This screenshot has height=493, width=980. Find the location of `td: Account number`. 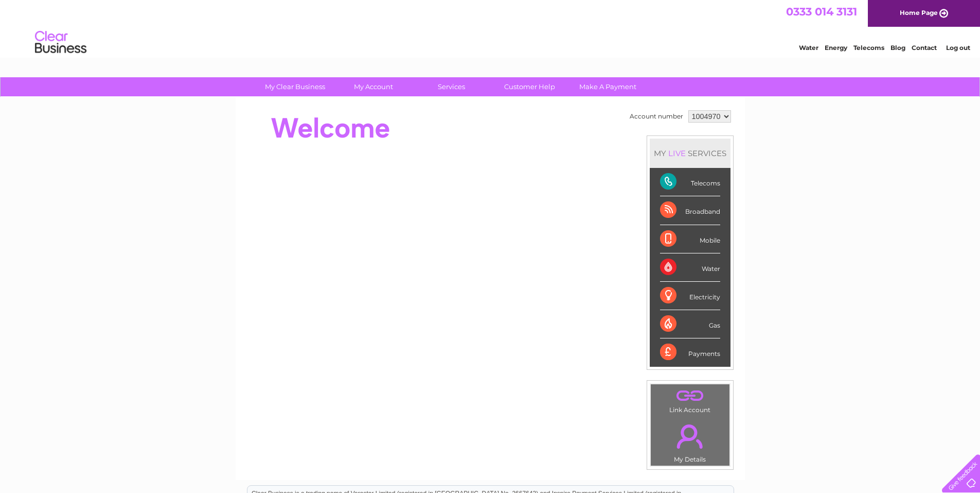

td: Account number is located at coordinates (657, 116).